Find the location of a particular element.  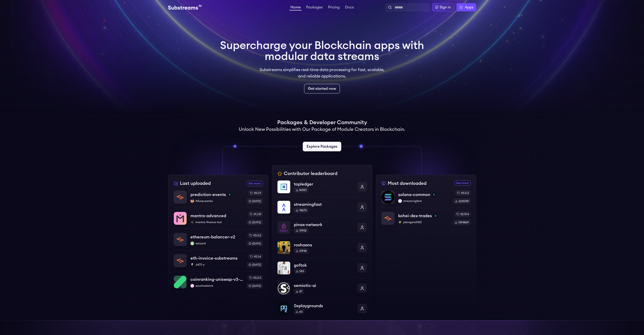

img: goftok is located at coordinates (284, 268).